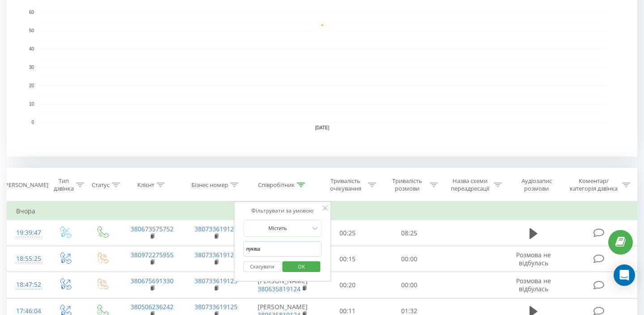  Describe the element at coordinates (27, 259) in the screenshot. I see `div: 18:55:25` at that location.